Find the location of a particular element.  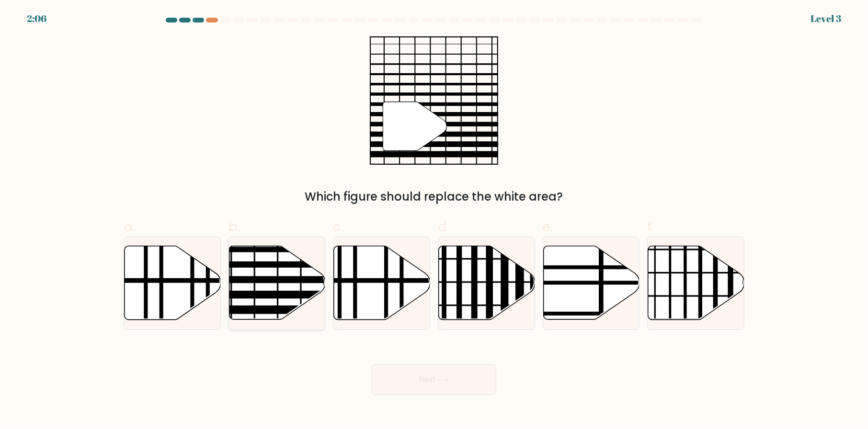

button: Next is located at coordinates (434, 379).